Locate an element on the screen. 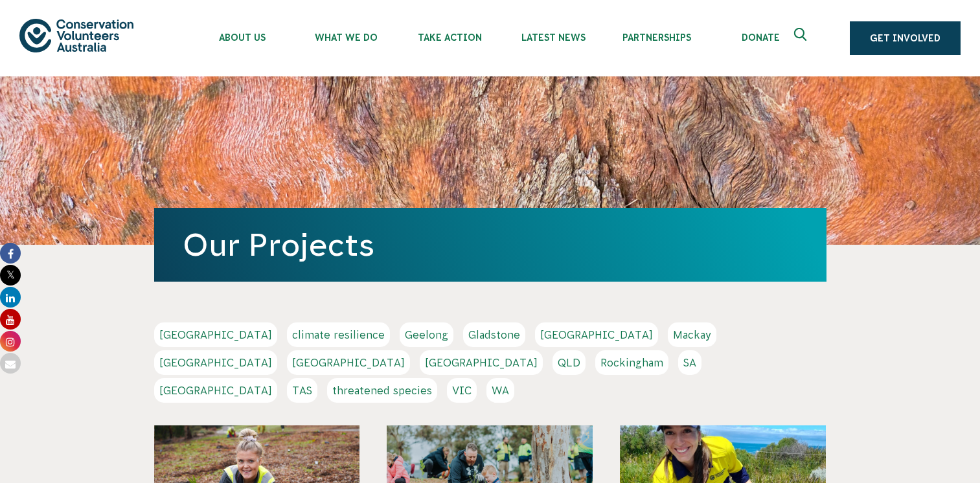  img: logo.svg is located at coordinates (77, 35).